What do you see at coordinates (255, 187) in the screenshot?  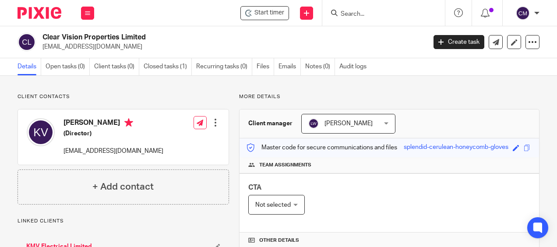 I see `span: CTA` at bounding box center [255, 187].